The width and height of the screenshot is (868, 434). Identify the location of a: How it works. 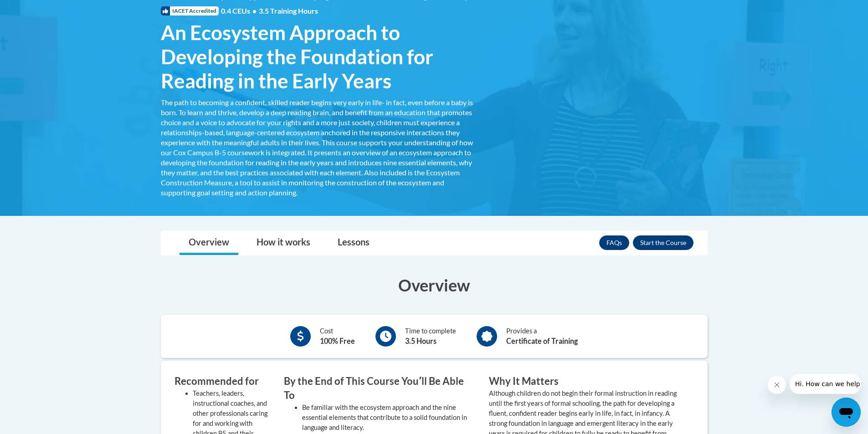
(283, 243).